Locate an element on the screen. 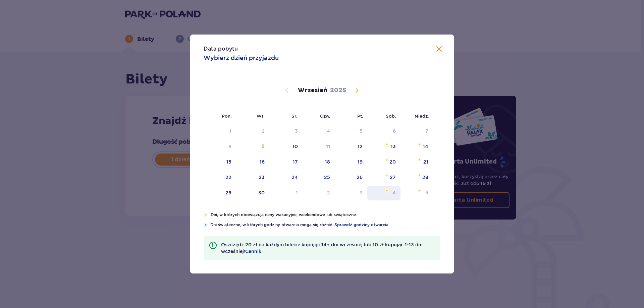 The image size is (644, 308). div: 18 is located at coordinates (328, 162).